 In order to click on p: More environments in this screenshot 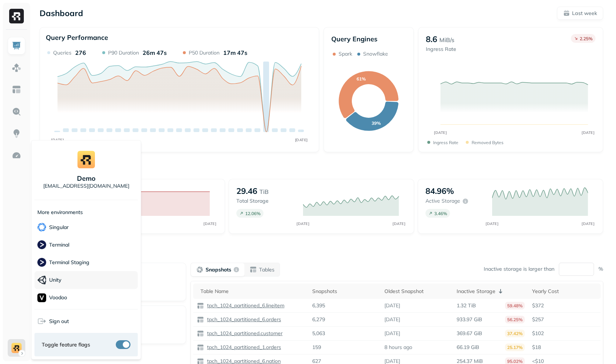, I will do `click(60, 212)`.